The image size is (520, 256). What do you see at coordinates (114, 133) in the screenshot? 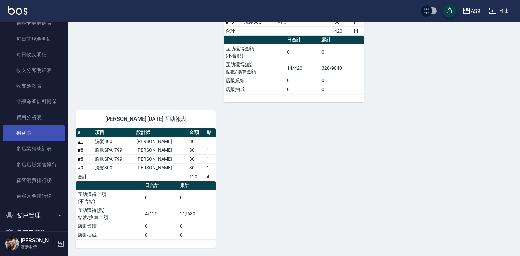
I see `th: 項目` at bounding box center [114, 133].